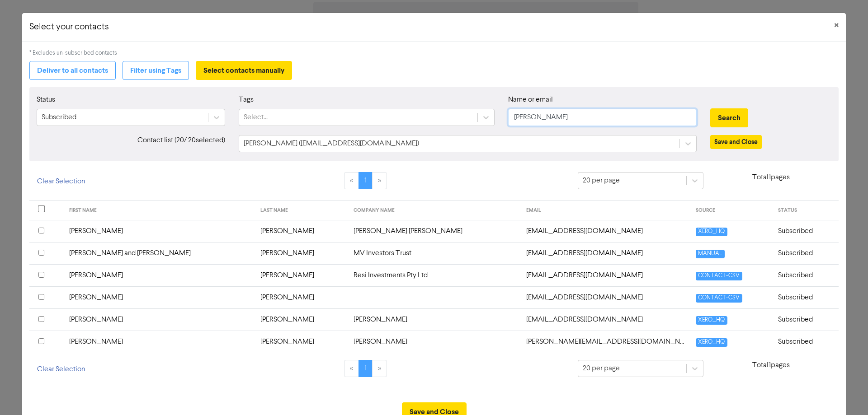  I want to click on button: Filter using Tags, so click(155, 71).